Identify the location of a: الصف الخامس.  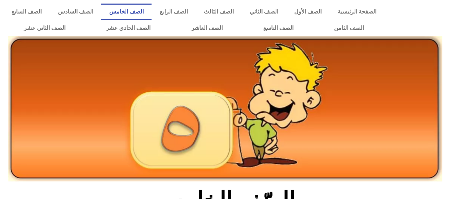
(126, 12).